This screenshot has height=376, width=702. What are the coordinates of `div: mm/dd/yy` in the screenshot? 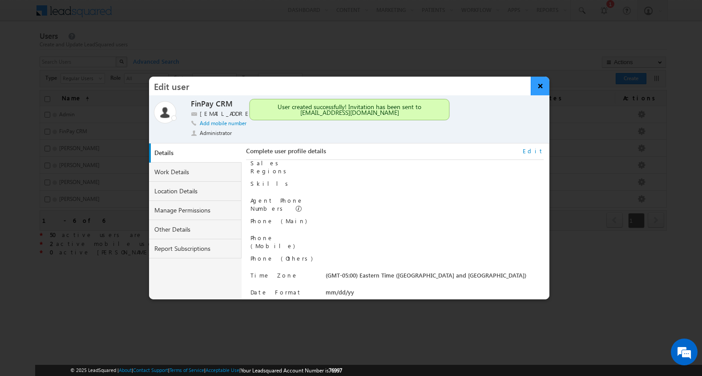 It's located at (435, 294).